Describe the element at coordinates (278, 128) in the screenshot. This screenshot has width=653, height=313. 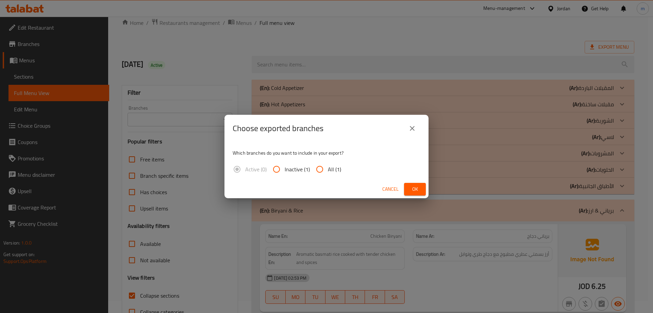
I see `h2: Choose exported branches` at that location.